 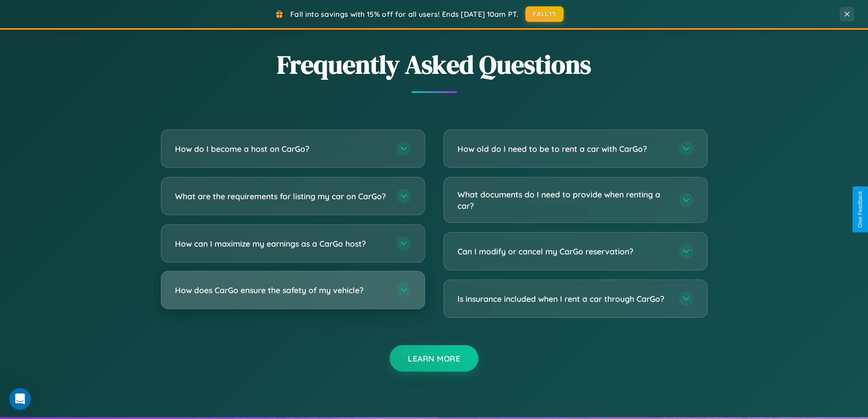 I want to click on h3: How do I become a host on CarGo?, so click(x=281, y=149).